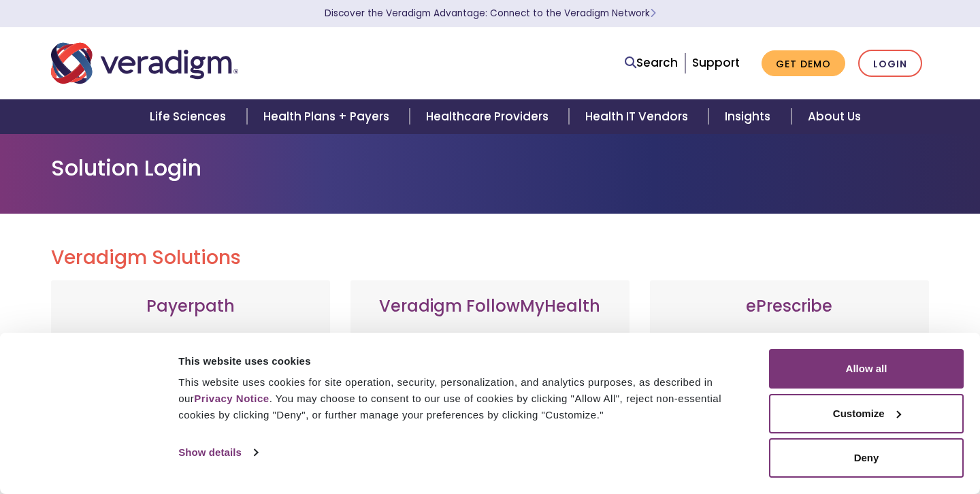 The height and width of the screenshot is (494, 980). I want to click on button: Customize, so click(866, 414).